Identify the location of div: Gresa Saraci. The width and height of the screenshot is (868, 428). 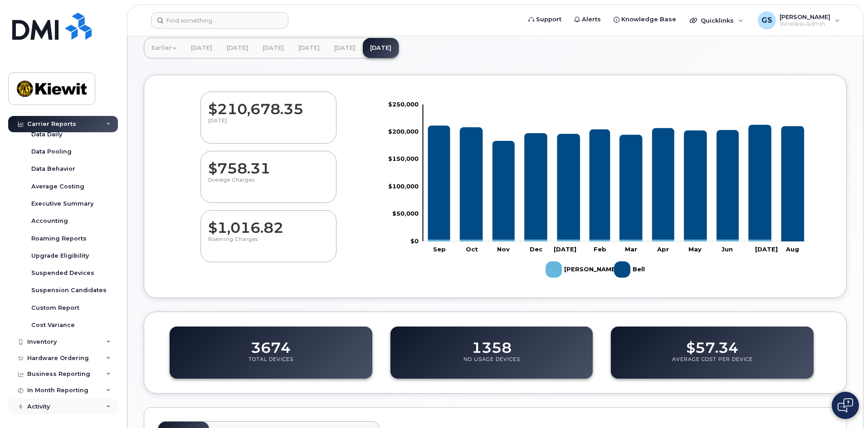
(799, 21).